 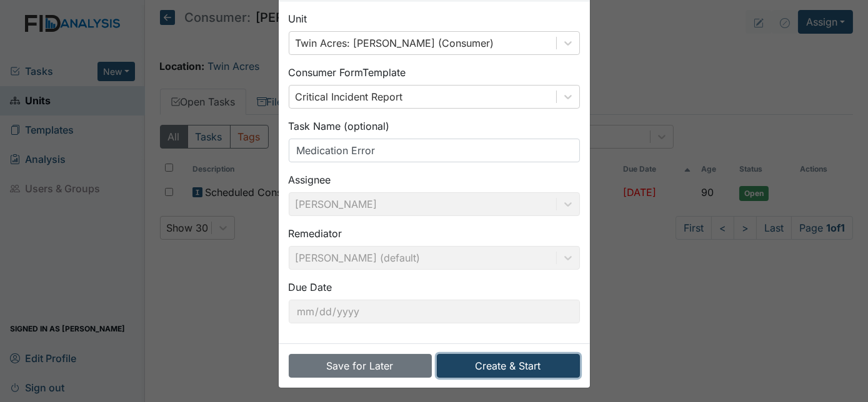 What do you see at coordinates (349, 97) in the screenshot?
I see `div: Critical Incident Report` at bounding box center [349, 97].